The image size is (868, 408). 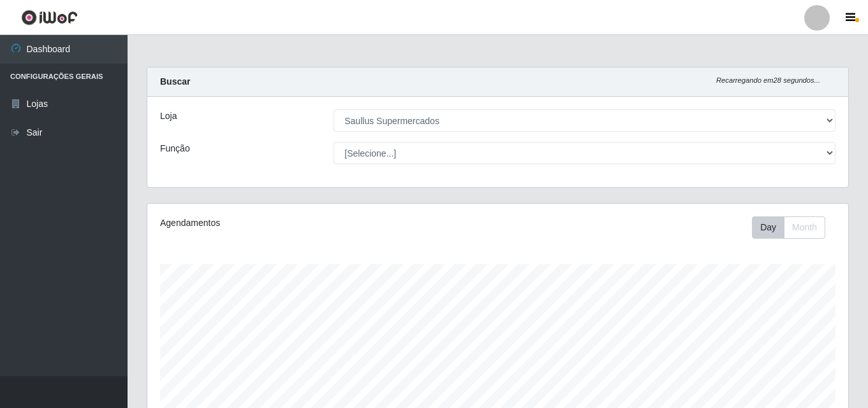 What do you see at coordinates (793, 227) in the screenshot?
I see `div: Toolbar with button groups` at bounding box center [793, 227].